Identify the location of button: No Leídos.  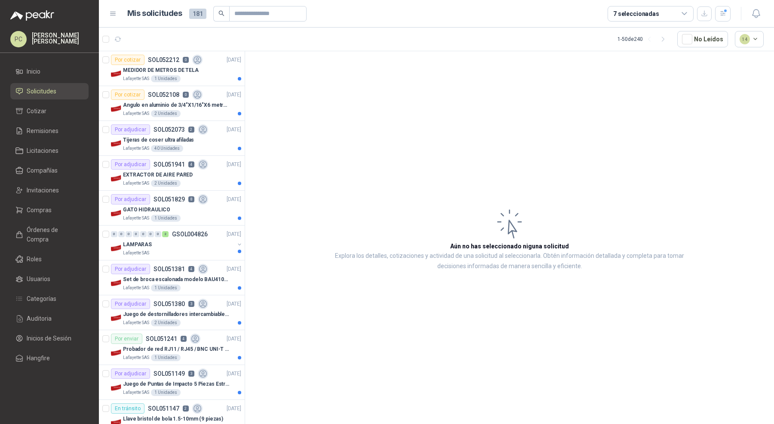
(703, 39).